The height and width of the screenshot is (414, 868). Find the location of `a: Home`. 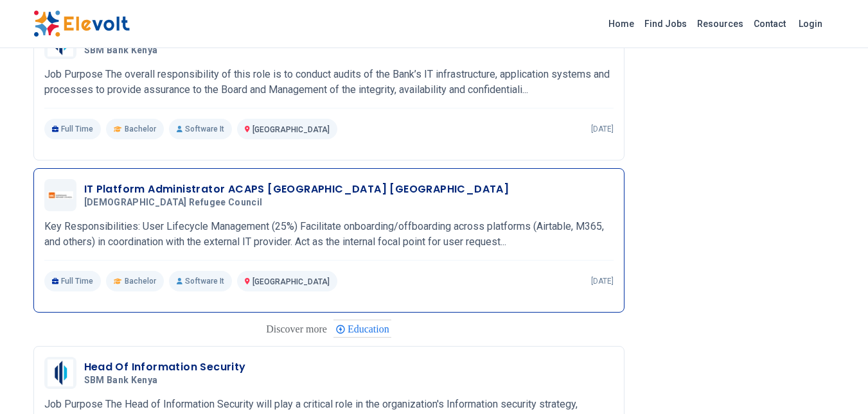

a: Home is located at coordinates (621, 24).